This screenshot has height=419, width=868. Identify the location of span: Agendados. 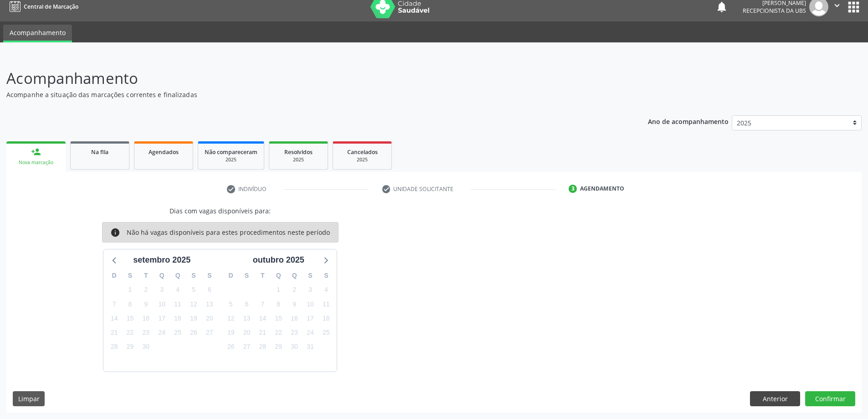
(164, 152).